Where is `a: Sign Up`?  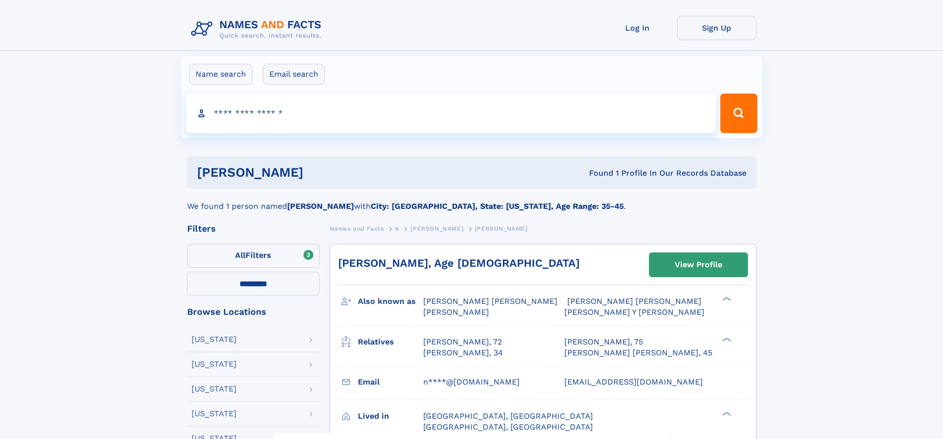
a: Sign Up is located at coordinates (716, 28).